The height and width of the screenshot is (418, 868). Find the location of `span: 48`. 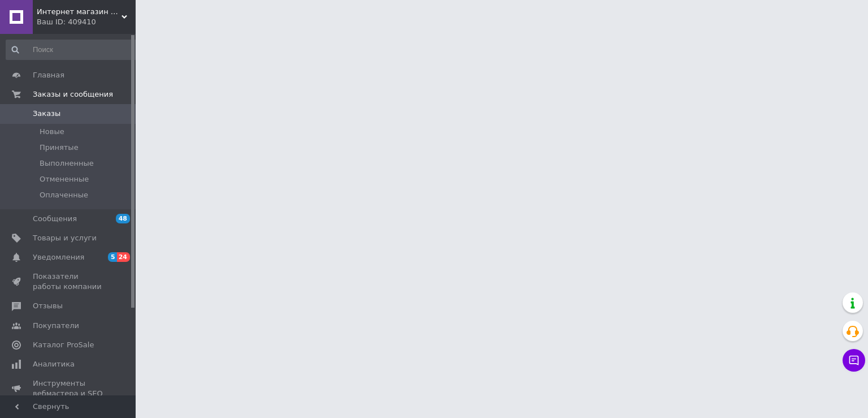

span: 48 is located at coordinates (123, 218).